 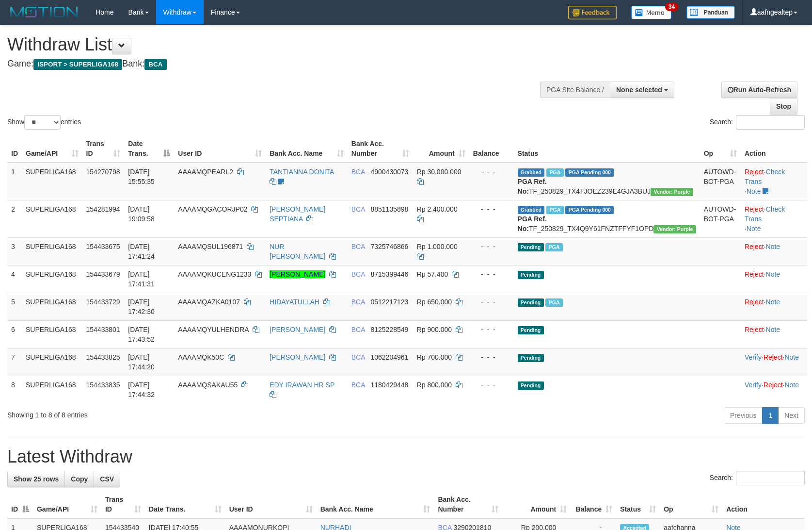 I want to click on span: Grabbed, so click(x=531, y=210).